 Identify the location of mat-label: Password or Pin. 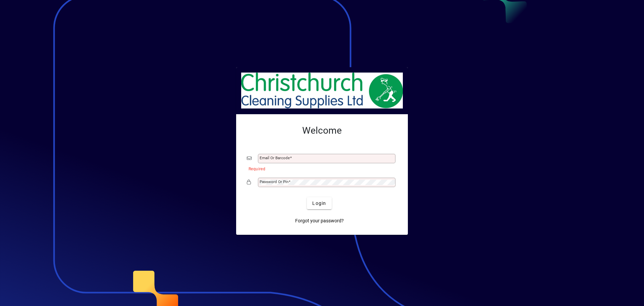
(274, 182).